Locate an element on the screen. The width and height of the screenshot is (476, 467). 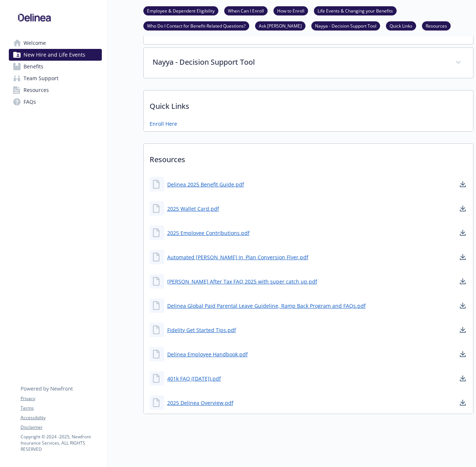
span: FAQs is located at coordinates (30, 102).